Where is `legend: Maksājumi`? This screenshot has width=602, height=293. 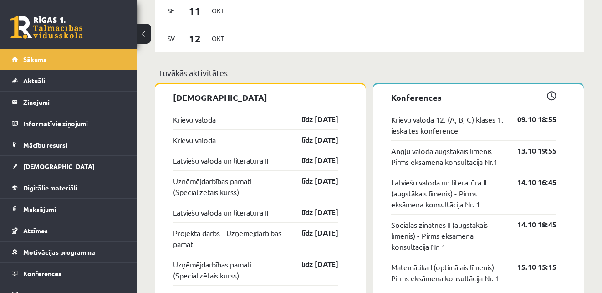
legend: Maksājumi is located at coordinates (74, 209).